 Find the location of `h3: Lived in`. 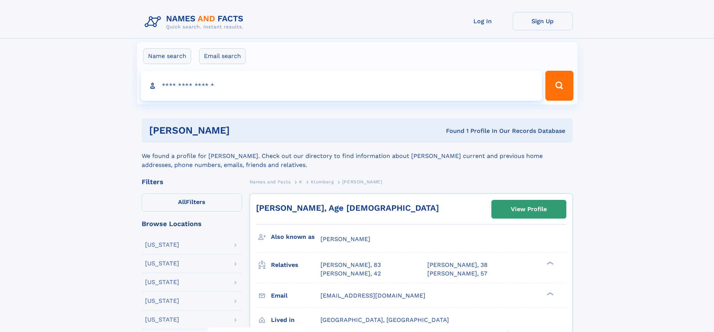

h3: Lived in is located at coordinates (296, 320).